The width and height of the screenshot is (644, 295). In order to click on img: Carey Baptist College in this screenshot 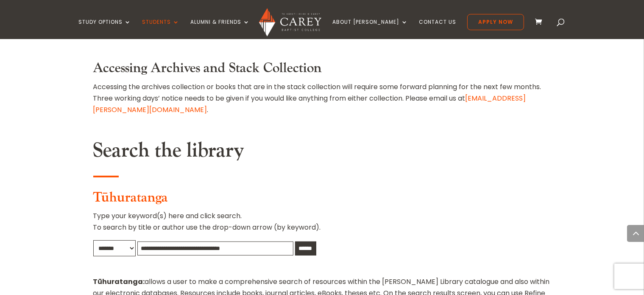, I will do `click(290, 22)`.